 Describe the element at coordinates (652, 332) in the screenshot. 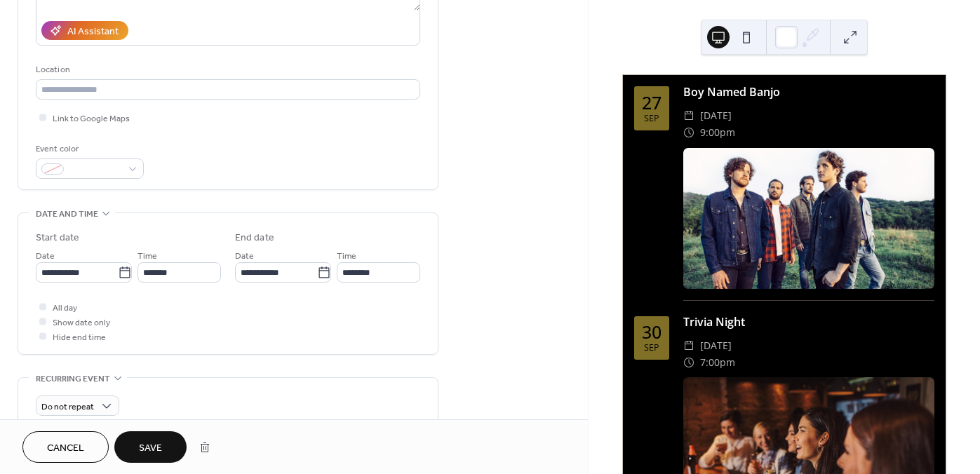

I see `div: 30` at that location.